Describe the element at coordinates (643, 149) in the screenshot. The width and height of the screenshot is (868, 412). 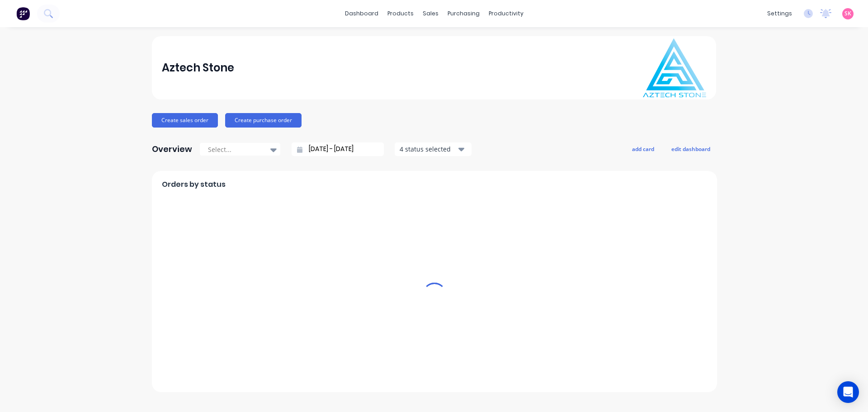
I see `button: add card` at that location.